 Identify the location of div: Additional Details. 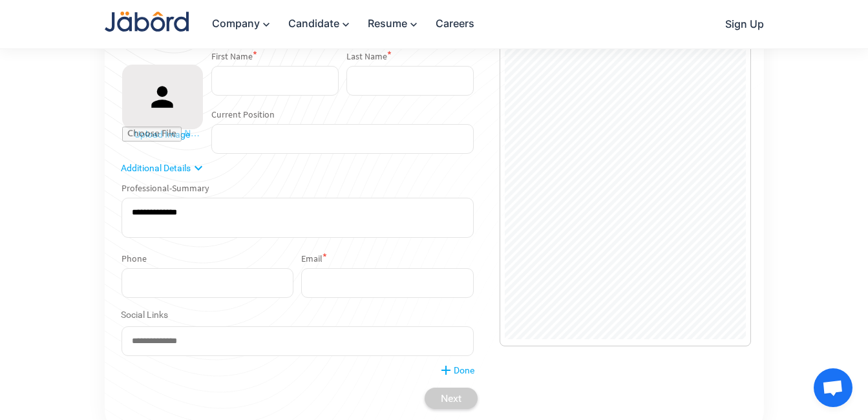
(298, 168).